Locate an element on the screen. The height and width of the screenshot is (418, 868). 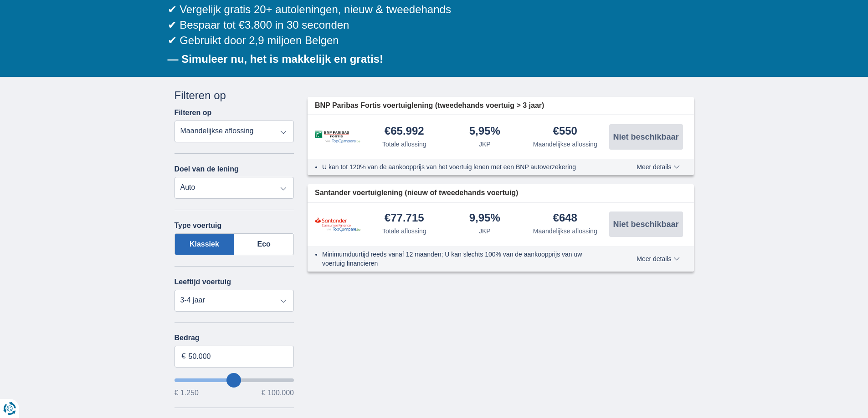
span: BNP Paribas Fortis voertuiglening (tweedehands voertuig > 3 jaar) is located at coordinates (429, 105).